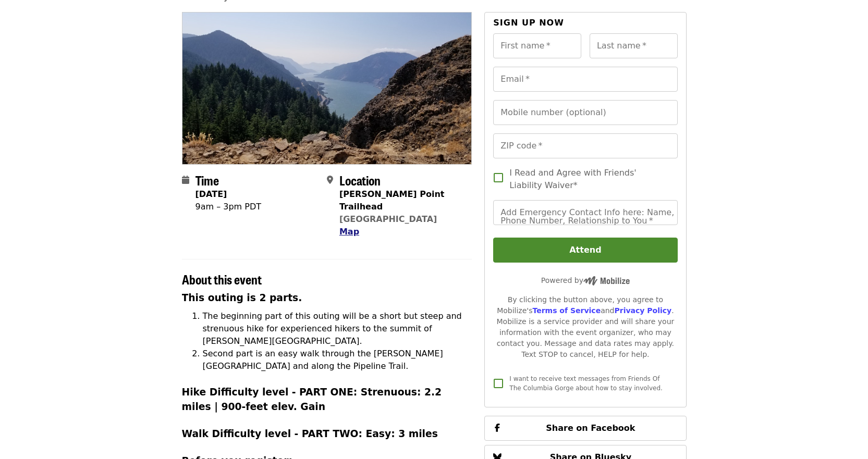  Describe the element at coordinates (221, 279) in the screenshot. I see `span: About this event` at that location.